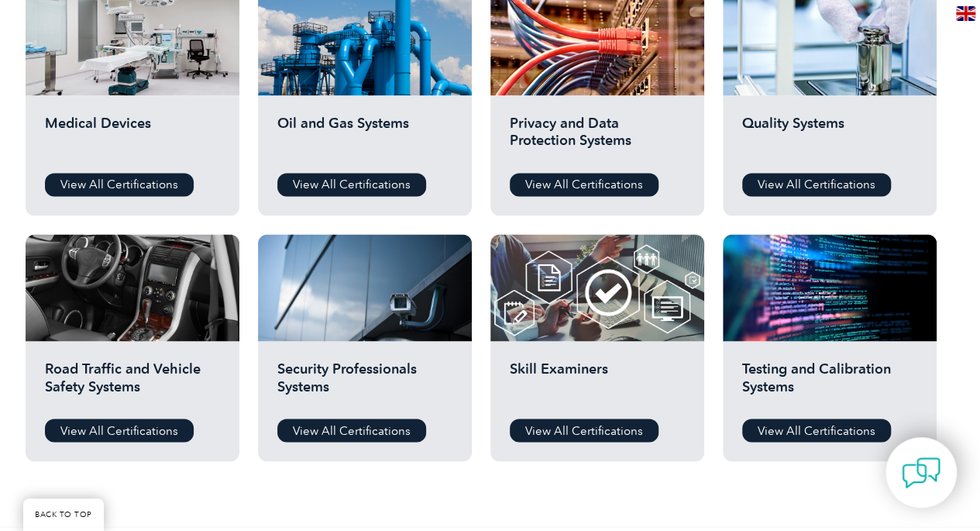 Image resolution: width=980 pixels, height=531 pixels. I want to click on h2: Oil and Gas Systems, so click(365, 138).